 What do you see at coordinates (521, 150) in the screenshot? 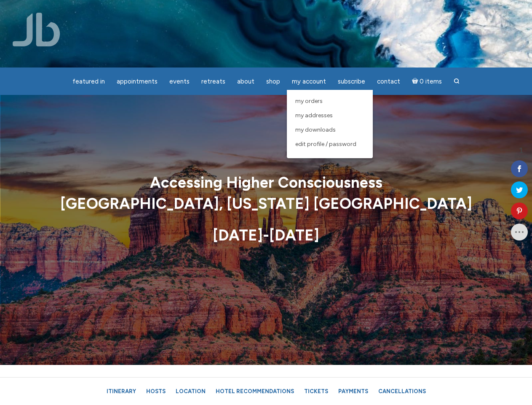
I see `span: 1` at bounding box center [521, 150].